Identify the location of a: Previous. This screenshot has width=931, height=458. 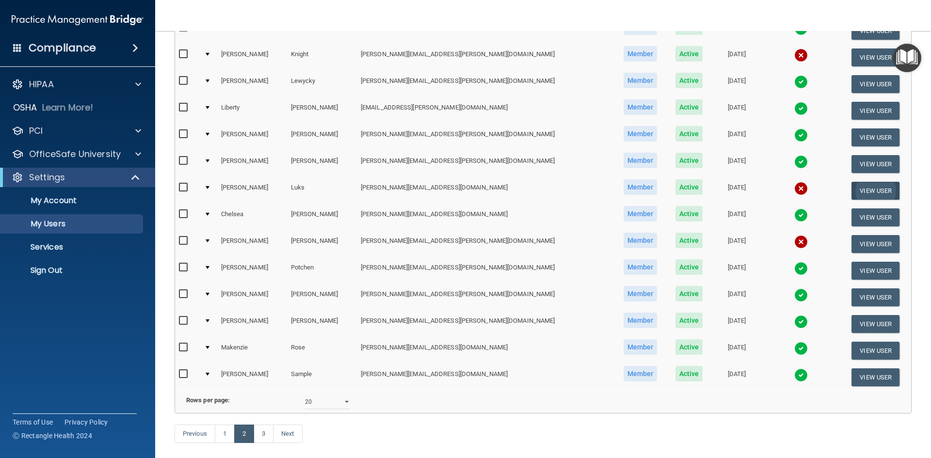
(195, 434).